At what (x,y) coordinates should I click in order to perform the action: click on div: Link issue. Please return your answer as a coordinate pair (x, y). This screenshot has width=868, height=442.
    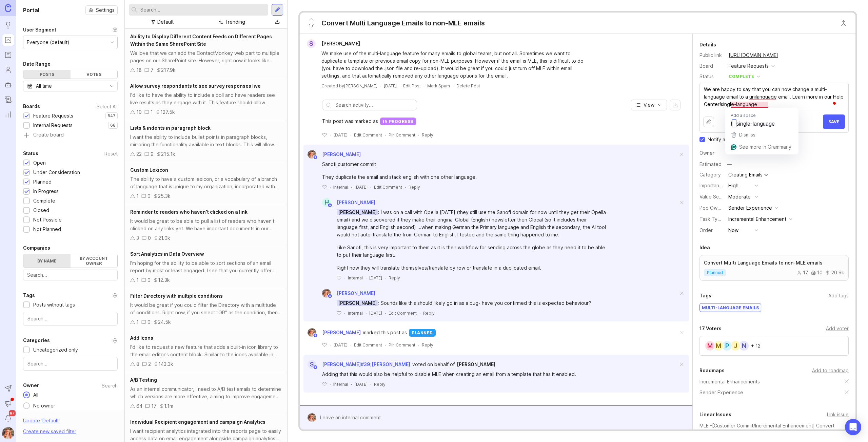
    Looking at the image, I should click on (838, 415).